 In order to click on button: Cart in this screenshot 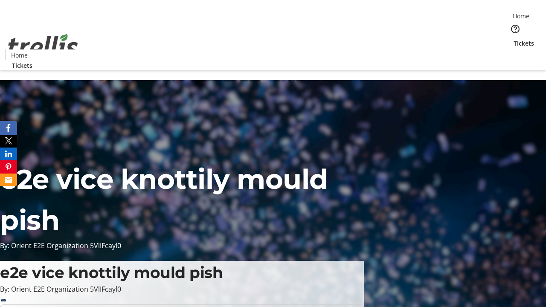, I will do `click(516, 56)`.